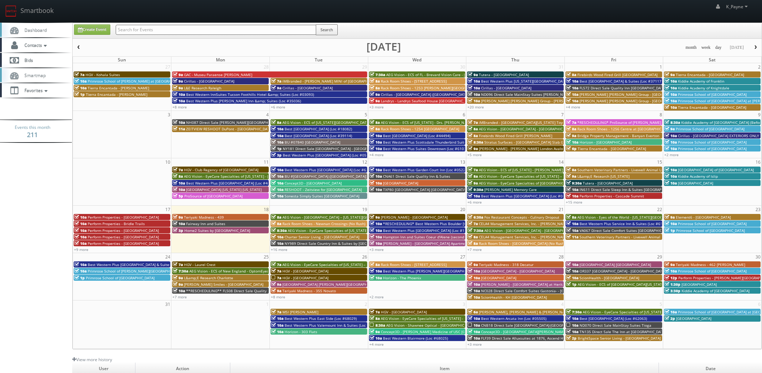  I want to click on span: HGV - Laurel Crest, so click(200, 265).